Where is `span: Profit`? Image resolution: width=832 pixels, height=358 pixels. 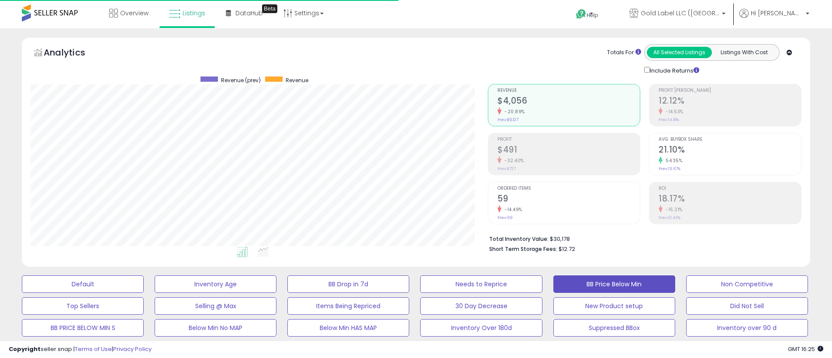 span: Profit is located at coordinates (569, 139).